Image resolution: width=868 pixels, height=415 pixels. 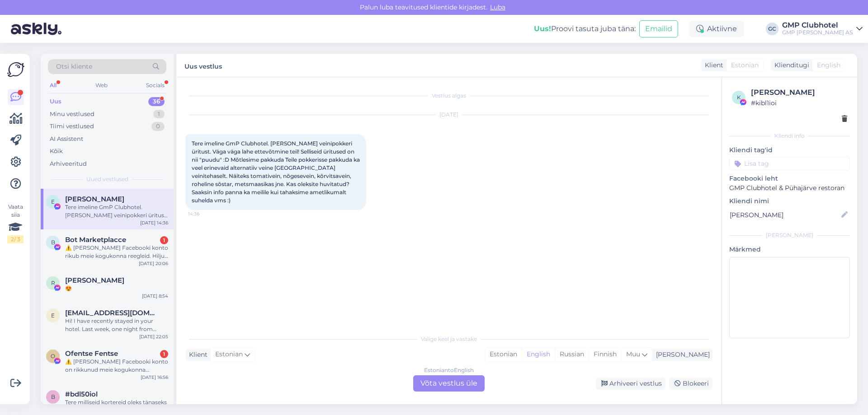 I want to click on div: Uus, so click(x=55, y=101).